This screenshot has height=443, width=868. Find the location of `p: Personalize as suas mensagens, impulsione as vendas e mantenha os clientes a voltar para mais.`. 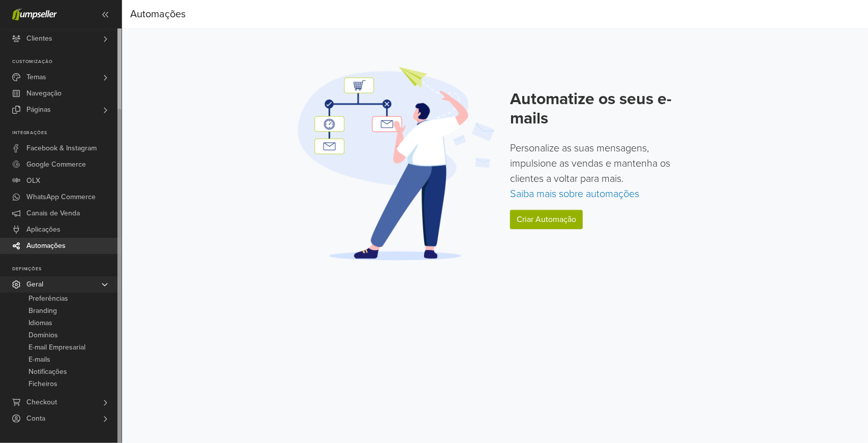

p: Personalize as suas mensagens, impulsione as vendas e mantenha os clientes a voltar para mais. is located at coordinates (602, 171).